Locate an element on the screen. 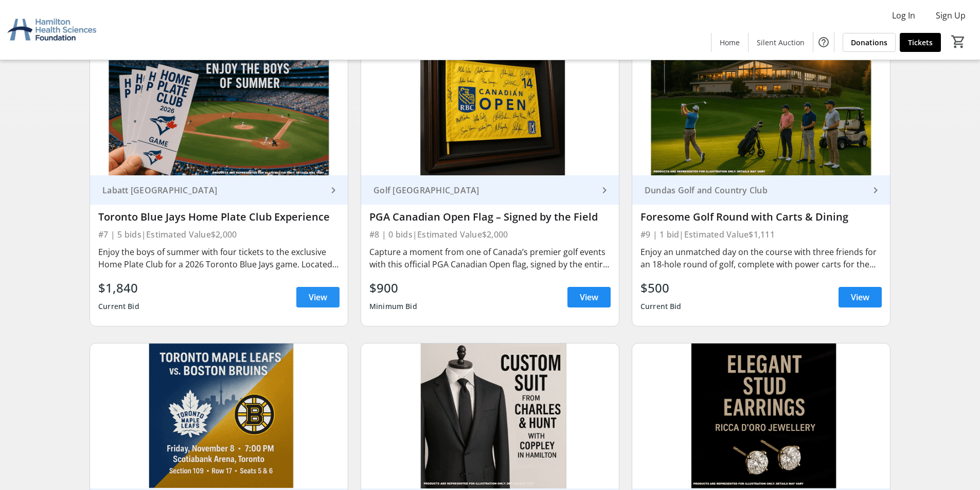 Image resolution: width=980 pixels, height=490 pixels. span: Silent Auction is located at coordinates (781, 42).